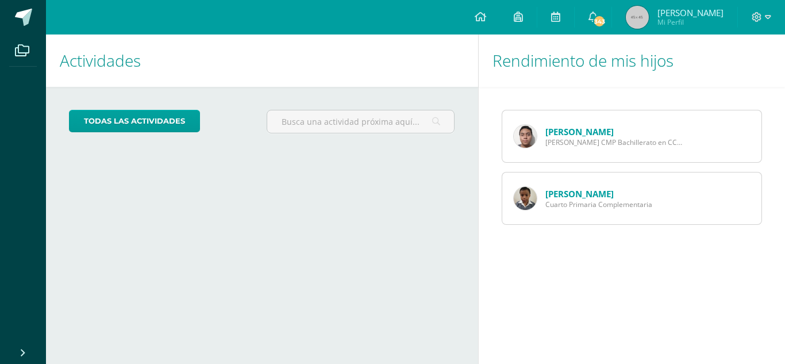 The image size is (785, 364). Describe the element at coordinates (690, 22) in the screenshot. I see `span: Mi Perfil` at that location.